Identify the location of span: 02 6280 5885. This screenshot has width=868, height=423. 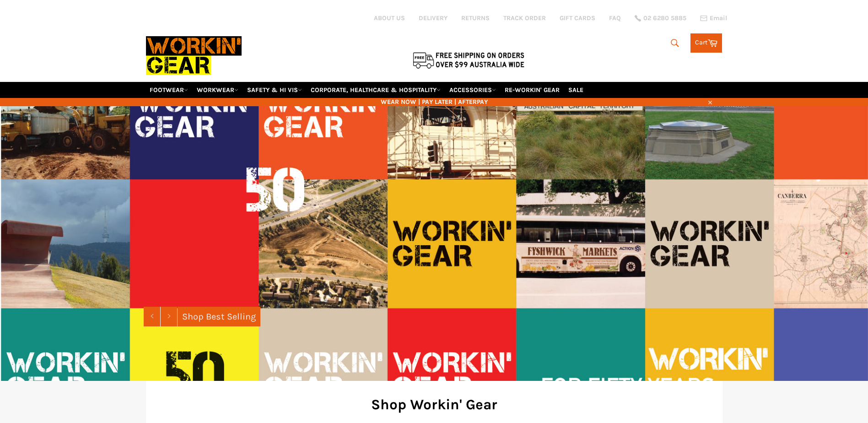
(665, 19).